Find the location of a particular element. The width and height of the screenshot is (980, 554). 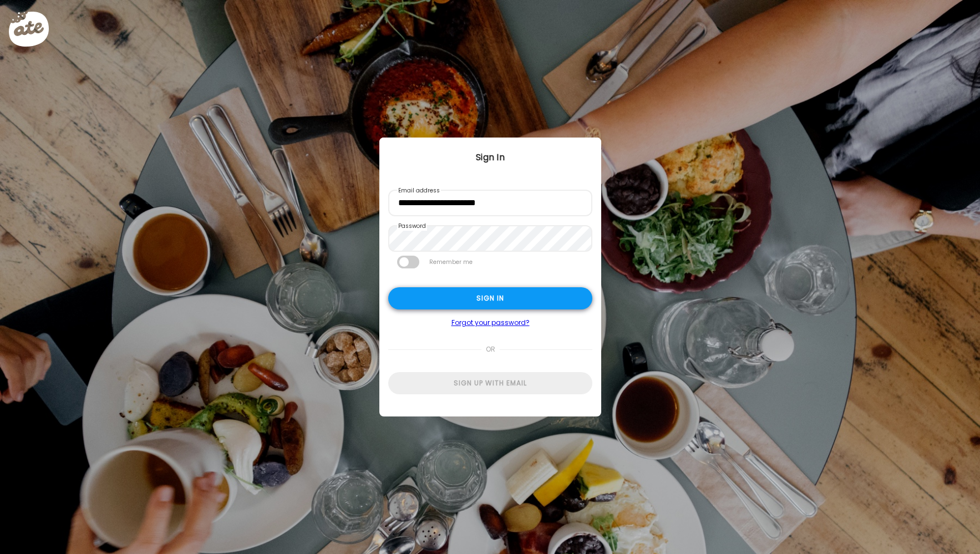

label: Password is located at coordinates (412, 226).